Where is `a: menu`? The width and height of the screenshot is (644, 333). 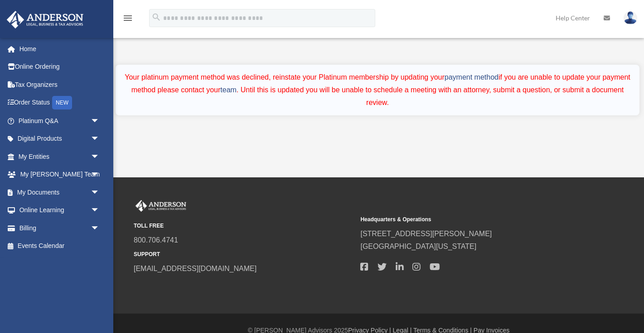
a: menu is located at coordinates (128, 19).